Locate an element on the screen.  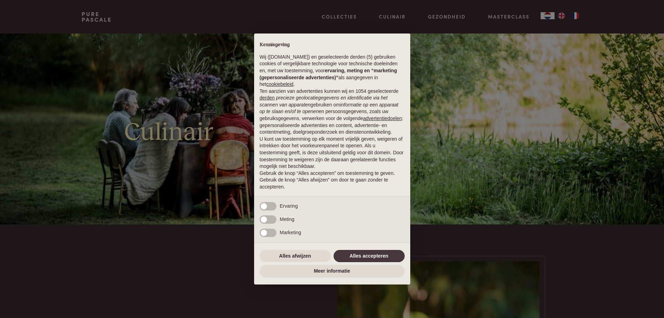
strong: ervaring, meting en “marketing (gepersonaliseerde advertenties)” is located at coordinates (329, 74).